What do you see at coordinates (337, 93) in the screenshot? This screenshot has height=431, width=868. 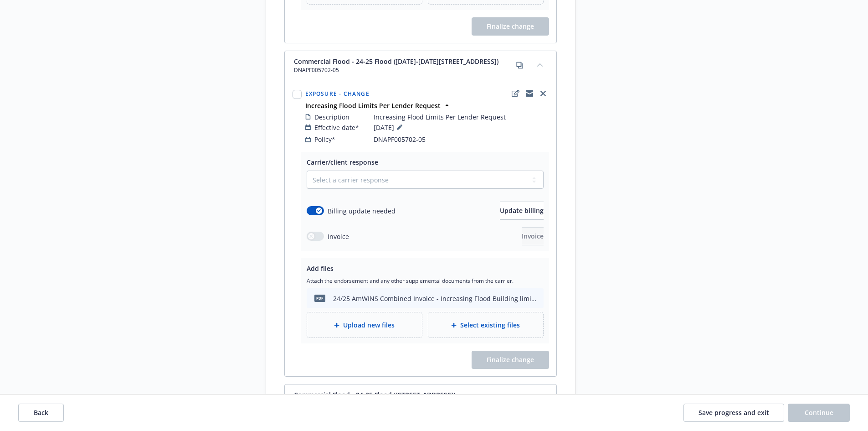 I see `span: Exposure - Change` at bounding box center [337, 93].